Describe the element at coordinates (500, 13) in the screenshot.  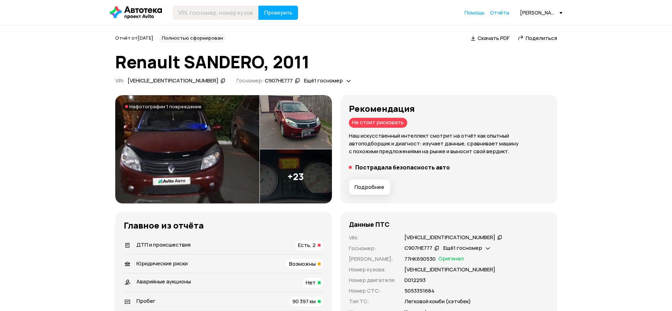
I see `a: Отчёты` at that location.